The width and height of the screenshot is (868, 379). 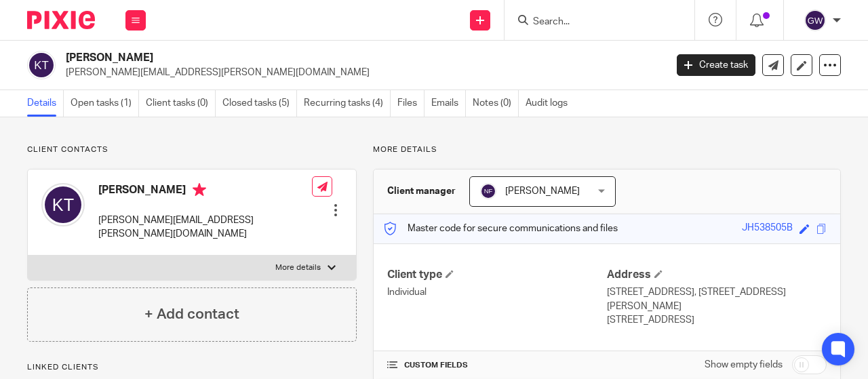 What do you see at coordinates (716, 65) in the screenshot?
I see `a: Create task` at bounding box center [716, 65].